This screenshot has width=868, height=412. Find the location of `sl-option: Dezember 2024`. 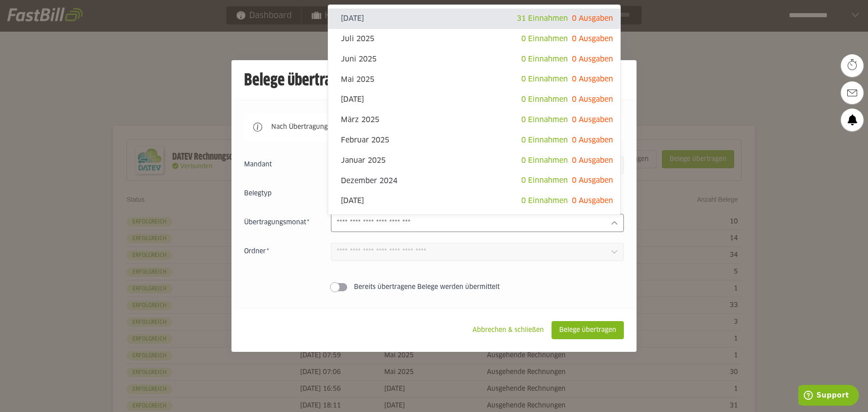

sl-option: Dezember 2024 is located at coordinates (474, 180).